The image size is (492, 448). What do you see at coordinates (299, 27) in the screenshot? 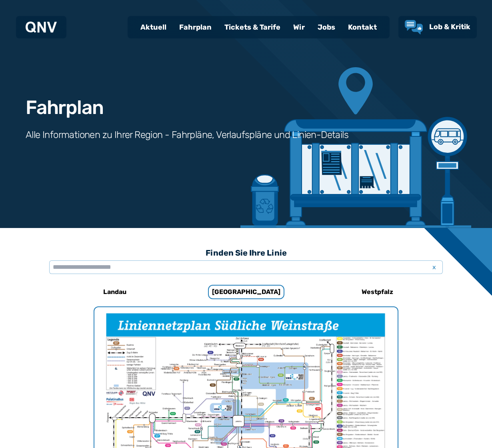
I see `a: Wir` at bounding box center [299, 27].